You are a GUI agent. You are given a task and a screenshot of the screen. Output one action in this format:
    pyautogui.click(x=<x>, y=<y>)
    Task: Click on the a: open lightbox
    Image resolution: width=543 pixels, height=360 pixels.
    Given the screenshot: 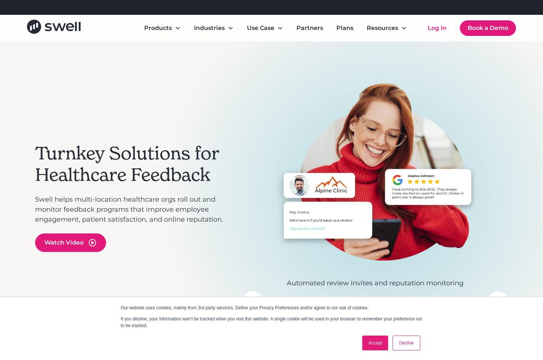 What is the action you would take?
    pyautogui.click(x=71, y=243)
    